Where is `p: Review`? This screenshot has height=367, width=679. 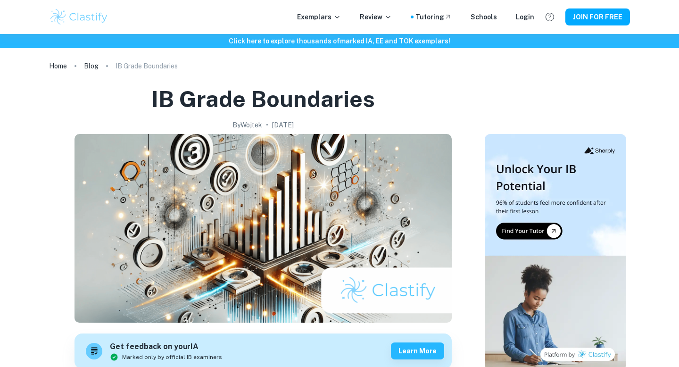
p: Review is located at coordinates (376, 17).